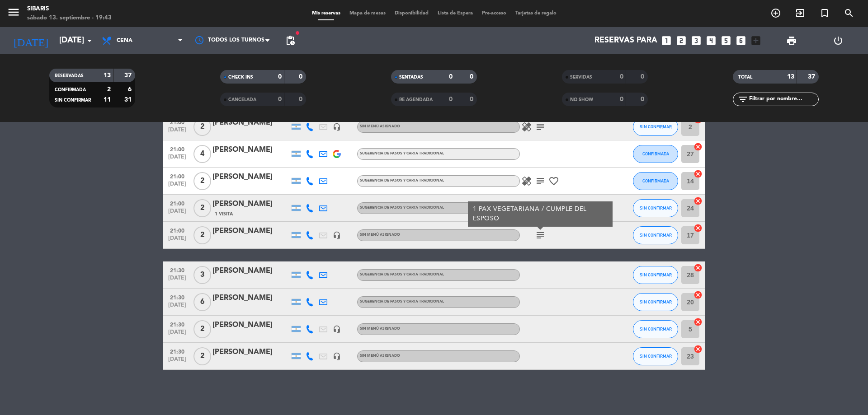 The width and height of the screenshot is (868, 415). What do you see at coordinates (742, 99) in the screenshot?
I see `i: filter_list` at bounding box center [742, 99].